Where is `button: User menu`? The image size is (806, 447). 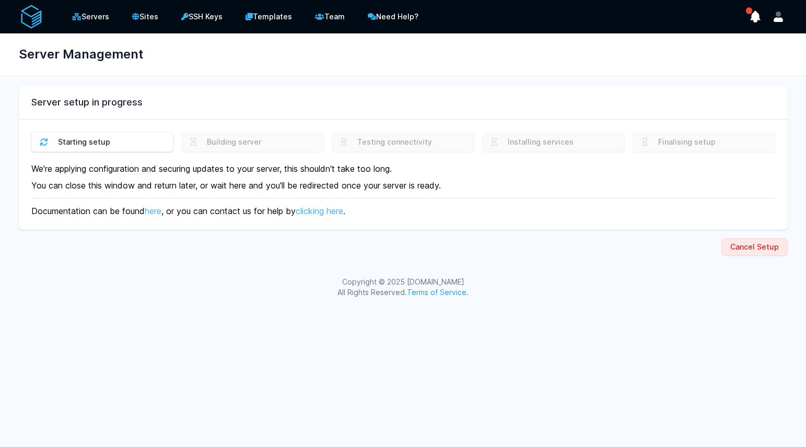
button: User menu is located at coordinates (779, 17).